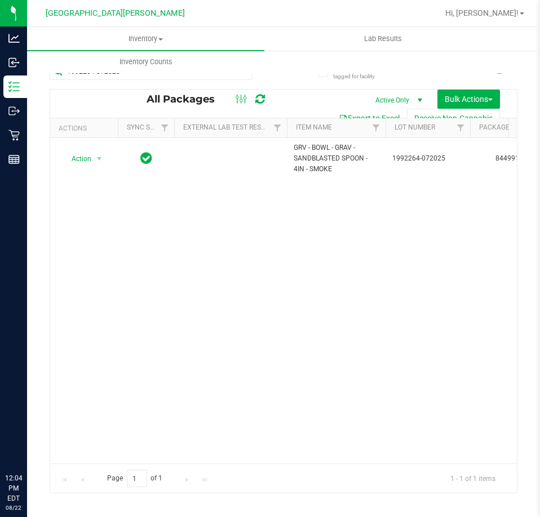 The image size is (540, 517). I want to click on span: Inventory, so click(145, 39).